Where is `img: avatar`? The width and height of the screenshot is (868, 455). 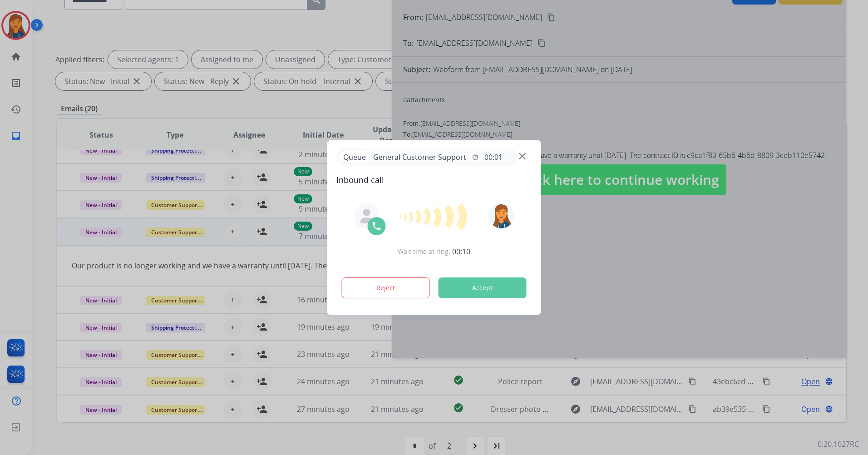 img: avatar is located at coordinates (501, 216).